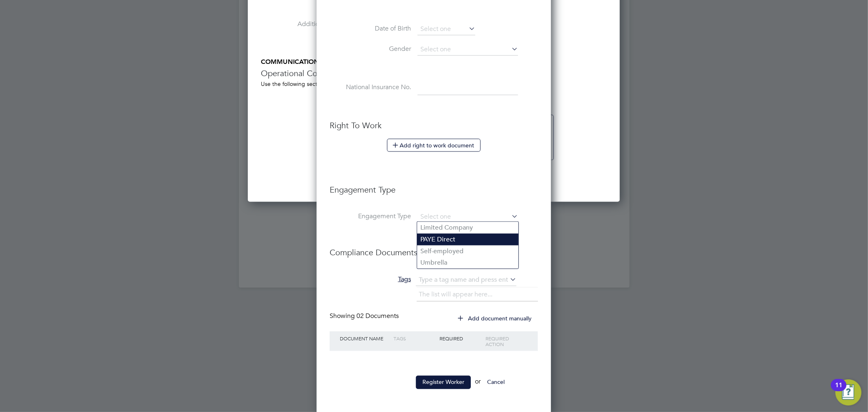 This screenshot has width=868, height=412. Describe the element at coordinates (460, 339) in the screenshot. I see `div: Required` at that location.